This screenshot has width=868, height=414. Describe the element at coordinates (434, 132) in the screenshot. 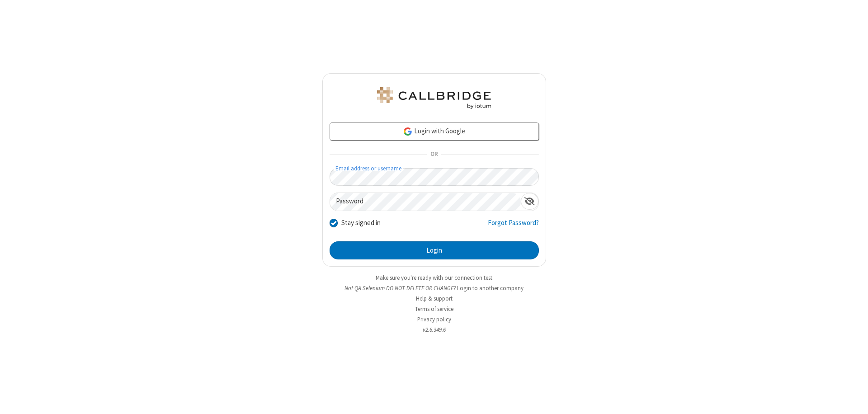

I see `a: Login with Google` at that location.